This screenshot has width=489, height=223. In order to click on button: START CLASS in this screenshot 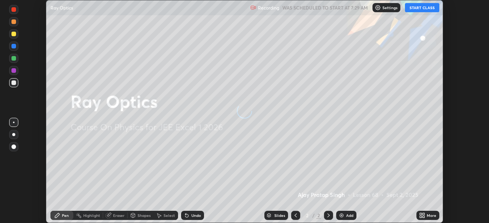, I will do `click(422, 8)`.